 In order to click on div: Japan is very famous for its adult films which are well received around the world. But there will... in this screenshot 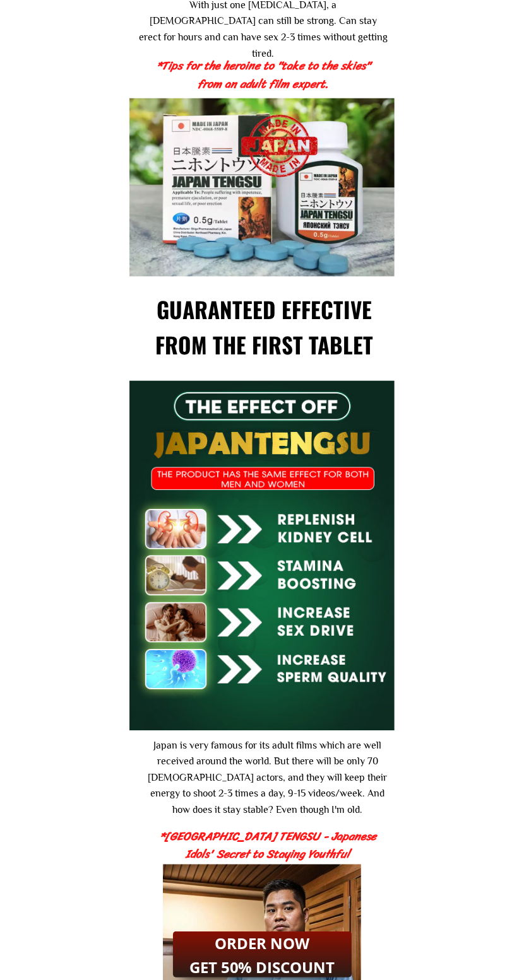, I will do `click(268, 779)`.